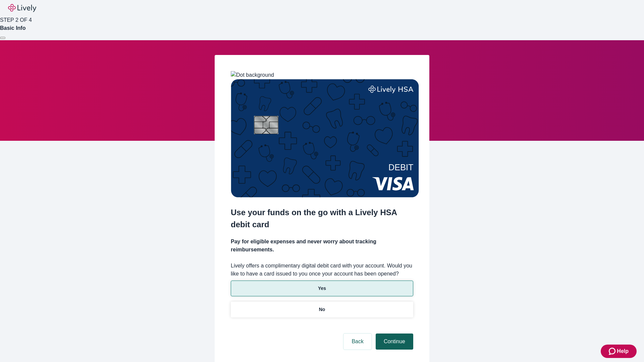 The height and width of the screenshot is (362, 644). I want to click on button: Back, so click(358, 342).